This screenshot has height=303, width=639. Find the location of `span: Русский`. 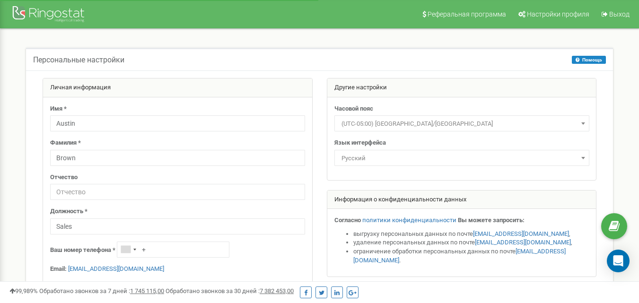

span: Русский is located at coordinates (461, 158).